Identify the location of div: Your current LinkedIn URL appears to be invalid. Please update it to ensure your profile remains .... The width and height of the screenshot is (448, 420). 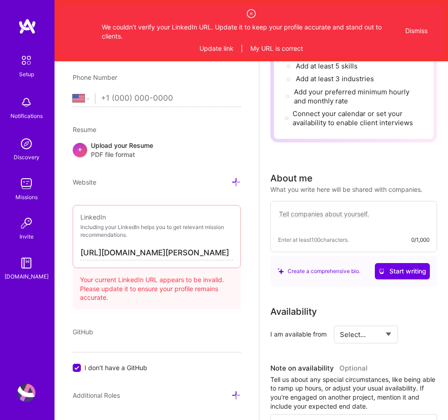
(157, 287).